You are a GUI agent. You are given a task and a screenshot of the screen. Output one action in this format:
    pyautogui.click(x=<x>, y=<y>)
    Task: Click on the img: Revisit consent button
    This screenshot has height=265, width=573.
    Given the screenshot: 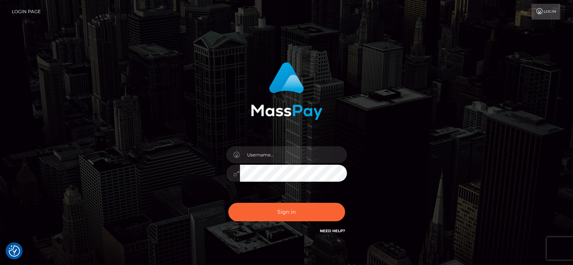 What is the action you would take?
    pyautogui.click(x=14, y=251)
    